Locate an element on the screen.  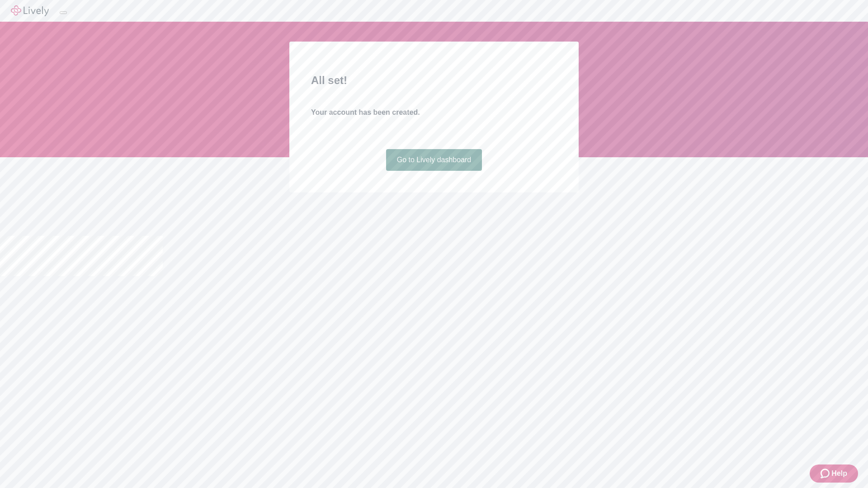
span: Help is located at coordinates (839, 473).